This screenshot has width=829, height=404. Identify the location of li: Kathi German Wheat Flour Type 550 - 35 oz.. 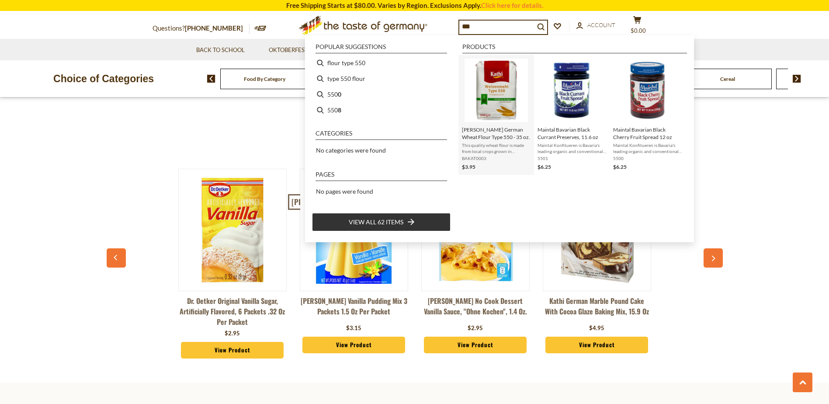
(496, 115).